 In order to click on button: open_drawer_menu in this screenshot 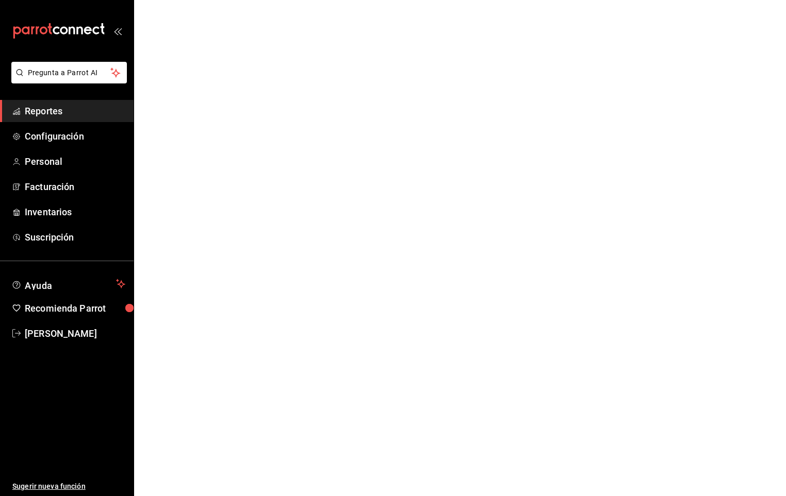, I will do `click(118, 31)`.